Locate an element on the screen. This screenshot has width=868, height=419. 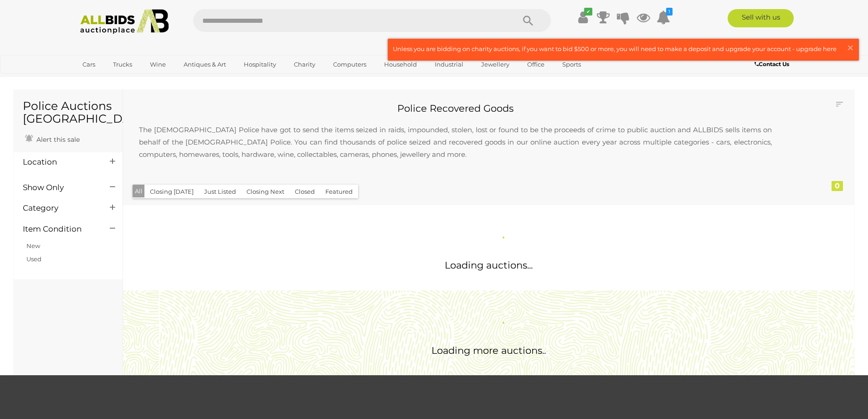
span: Loading more auctions.. is located at coordinates (488, 350).